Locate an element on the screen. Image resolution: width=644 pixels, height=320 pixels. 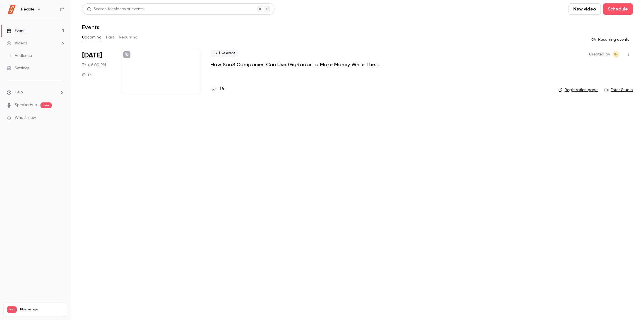
li: help-dropdown-opener is located at coordinates (35, 92).